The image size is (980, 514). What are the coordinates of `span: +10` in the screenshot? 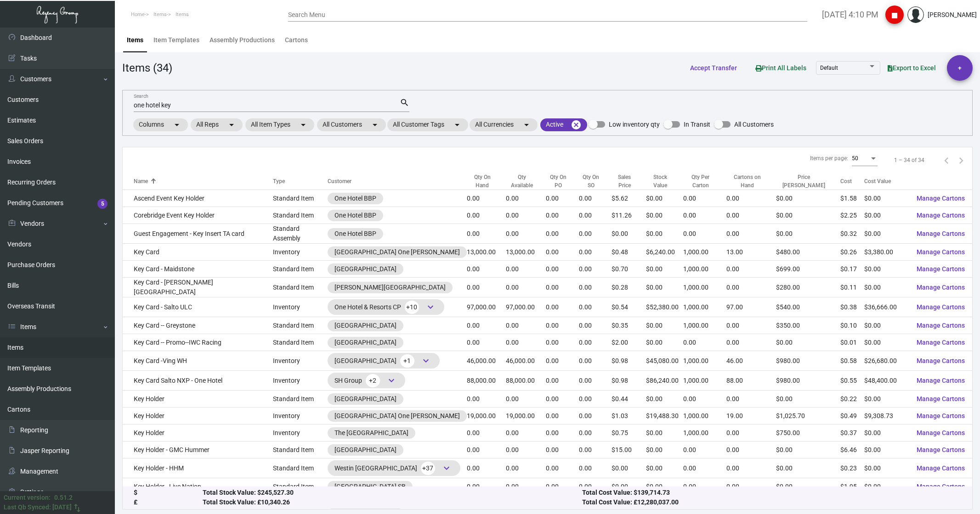 It's located at (412, 307).